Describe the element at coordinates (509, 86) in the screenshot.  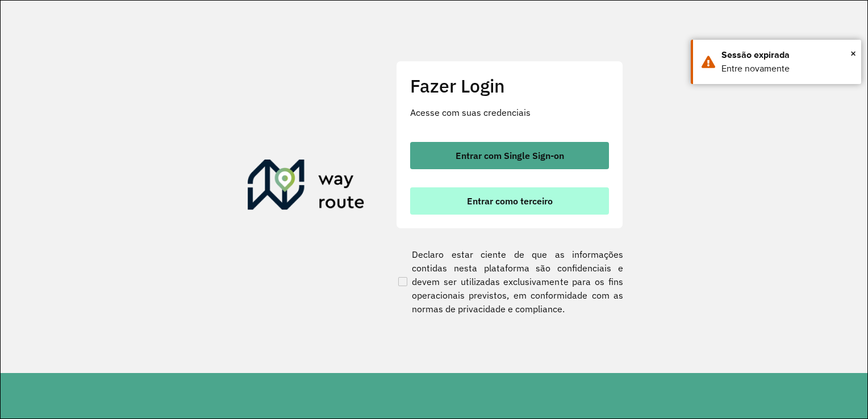
I see `h2: Fazer Login` at that location.